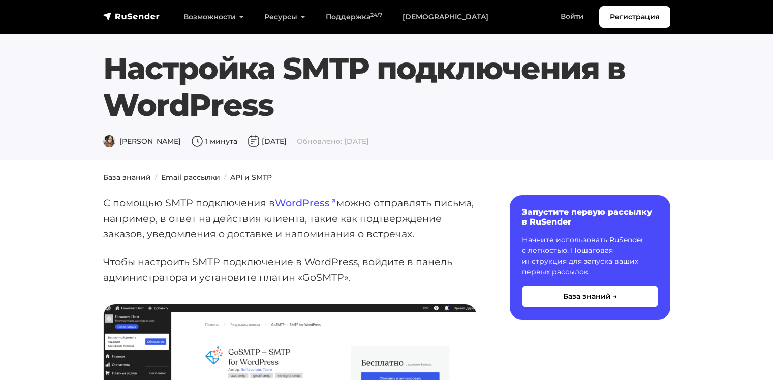 The image size is (773, 380). What do you see at coordinates (376, 15) in the screenshot?
I see `sup: 24/7` at bounding box center [376, 15].